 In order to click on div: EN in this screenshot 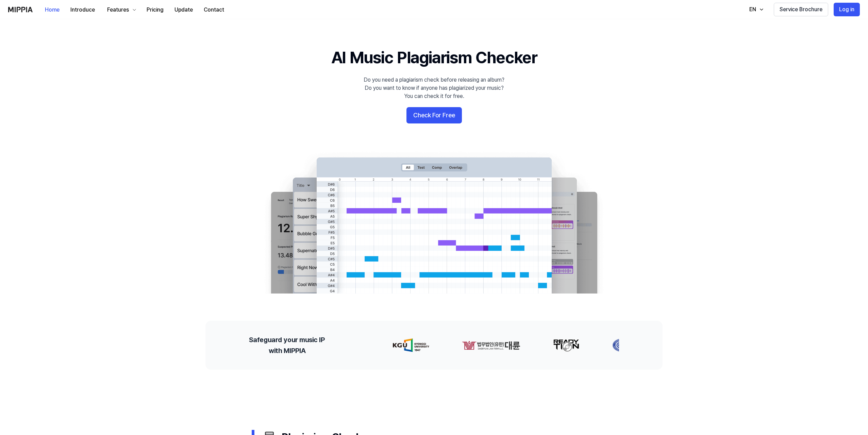, I will do `click(753, 10)`.